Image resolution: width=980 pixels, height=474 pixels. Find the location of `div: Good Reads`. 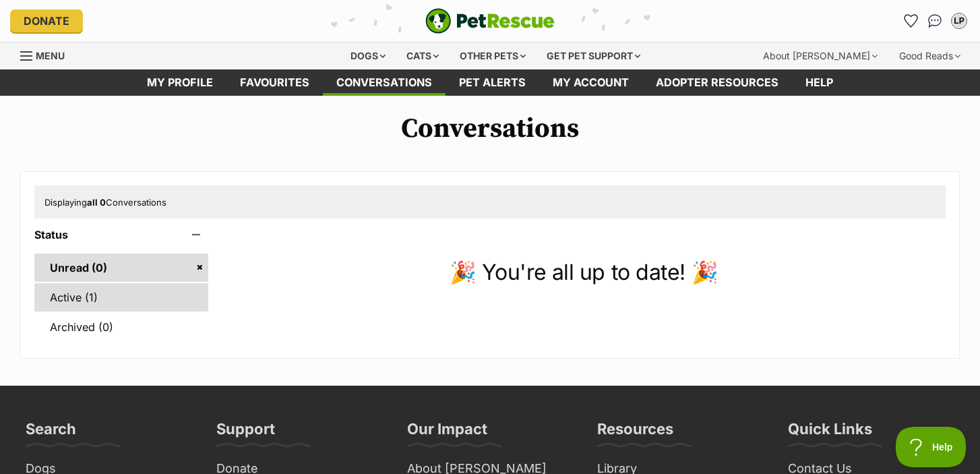

div: Good Reads is located at coordinates (929, 56).